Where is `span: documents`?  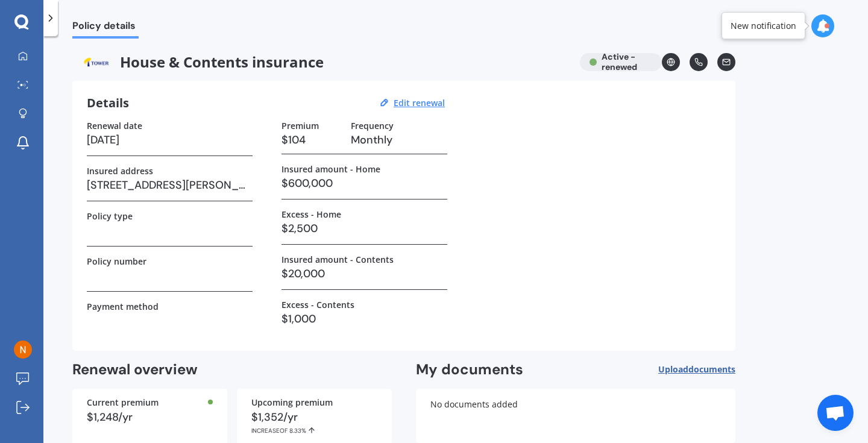
span: documents is located at coordinates (711, 369).